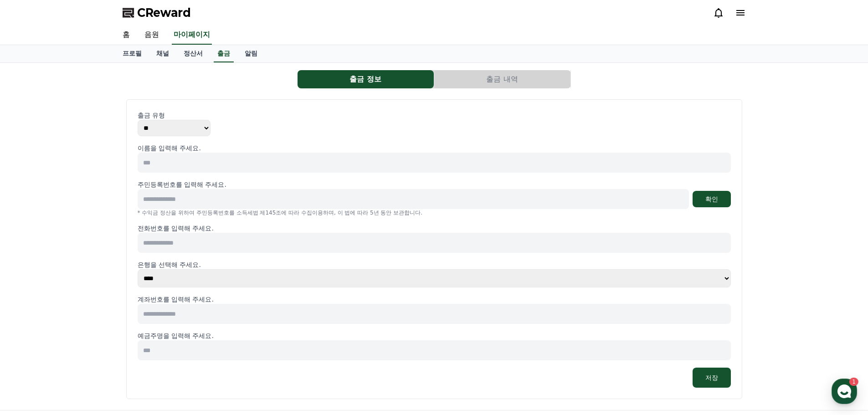  I want to click on a: 출금 내역, so click(503, 80).